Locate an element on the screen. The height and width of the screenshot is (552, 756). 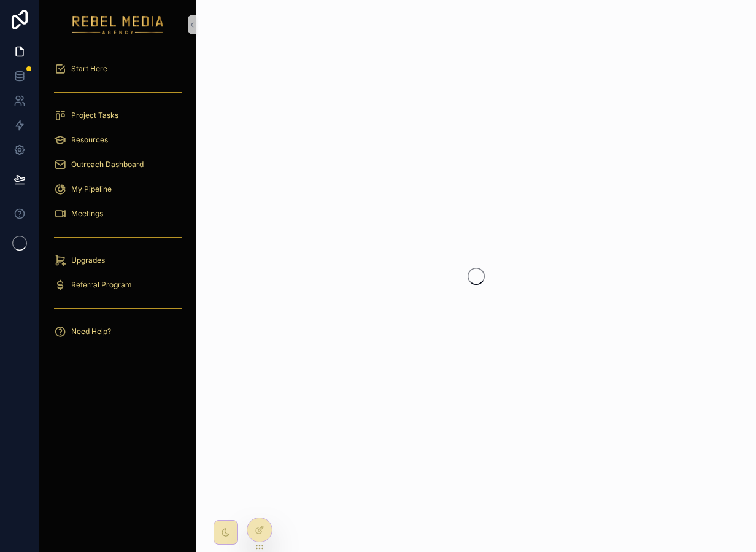
span: My Pipeline is located at coordinates (92, 189).